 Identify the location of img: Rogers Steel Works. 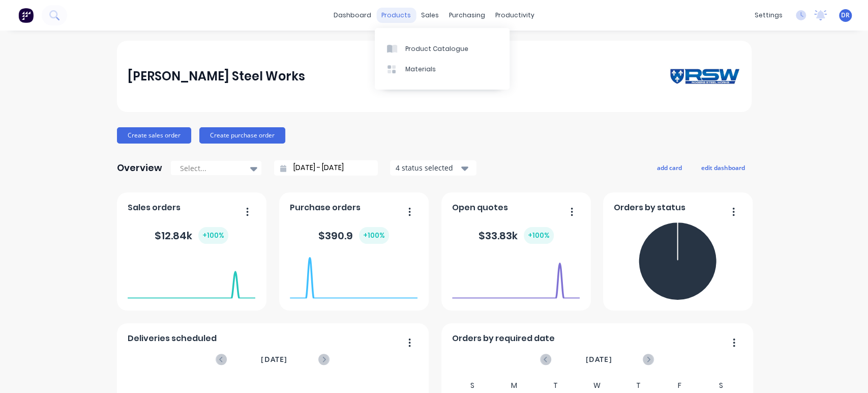
(704, 76).